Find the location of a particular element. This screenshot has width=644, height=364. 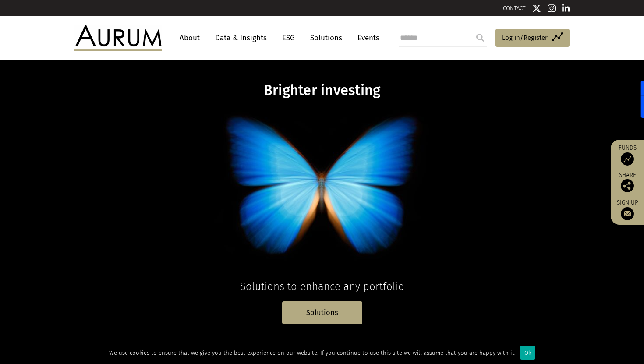

span: Log in/Register is located at coordinates (525, 38).